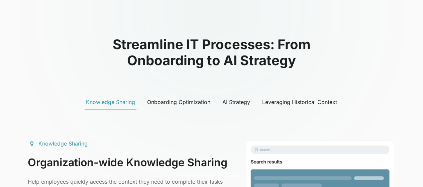 The image size is (423, 187). I want to click on div: Leveraging Historical Context, so click(300, 102).